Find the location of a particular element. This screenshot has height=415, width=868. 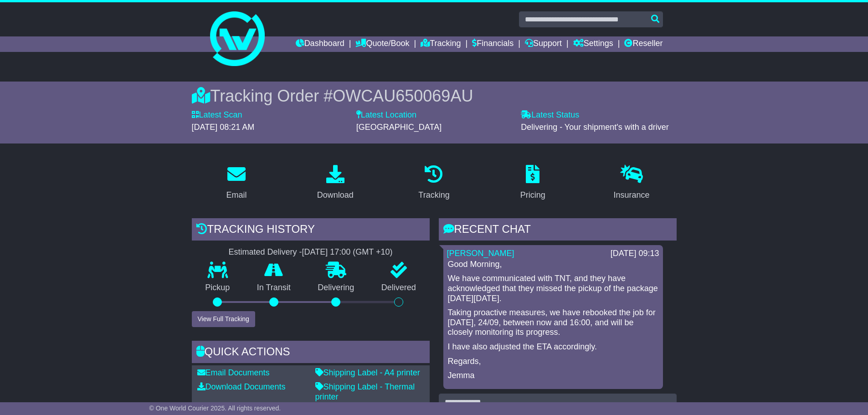

a: Settings is located at coordinates (593, 44).